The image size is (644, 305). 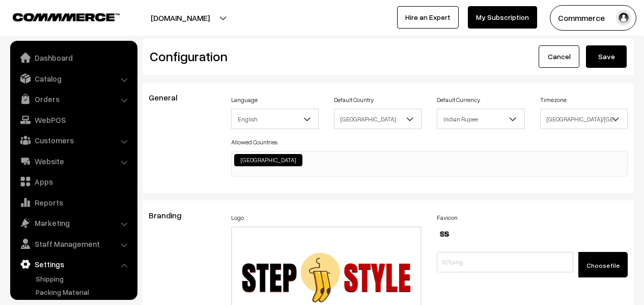 I want to click on span: General, so click(x=169, y=98).